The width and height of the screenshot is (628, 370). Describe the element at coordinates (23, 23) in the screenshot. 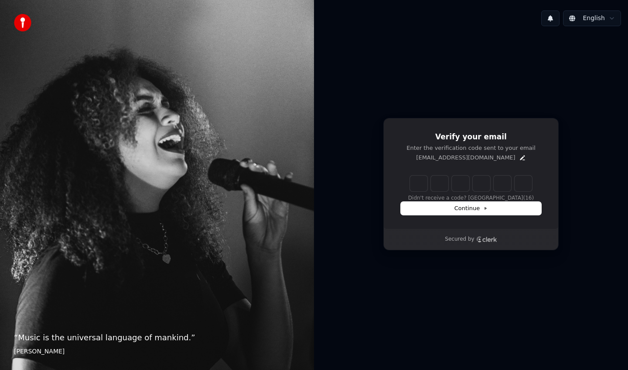

I see `img: youka` at that location.